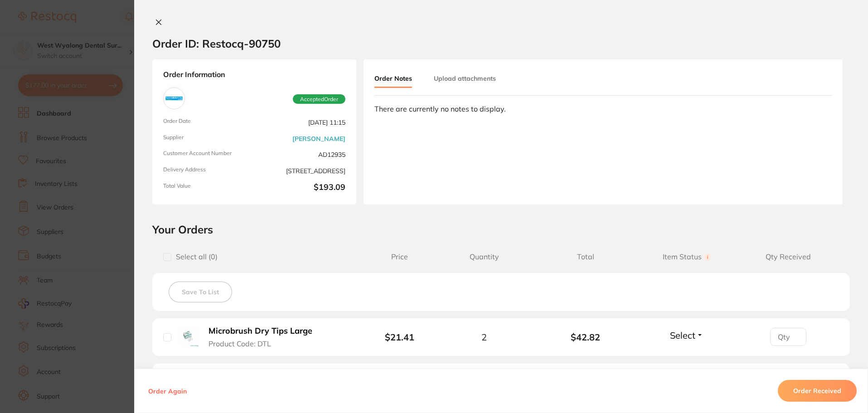  I want to click on span: Price, so click(399, 256).